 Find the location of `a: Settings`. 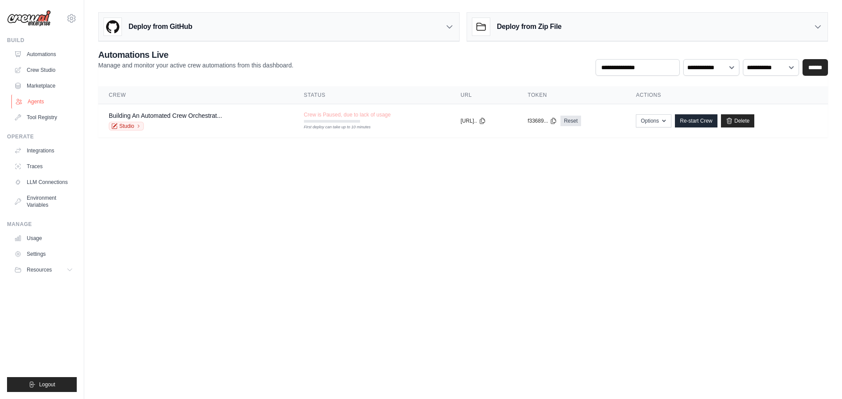

a: Settings is located at coordinates (43, 254).